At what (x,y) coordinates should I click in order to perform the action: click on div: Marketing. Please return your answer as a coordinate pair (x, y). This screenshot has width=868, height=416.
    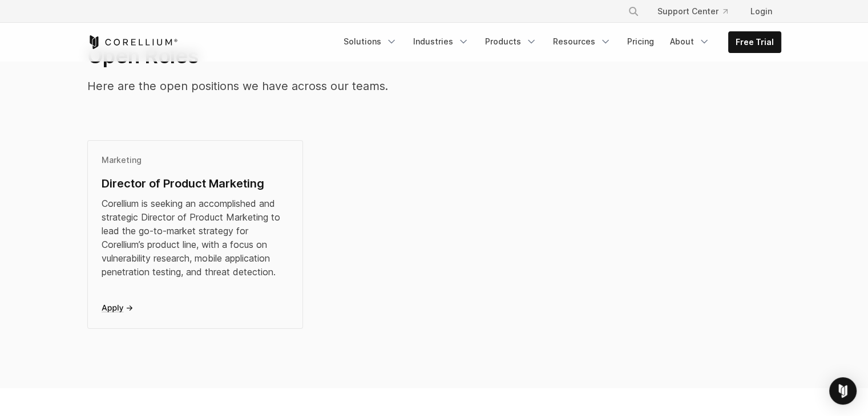
    Looking at the image, I should click on (196, 160).